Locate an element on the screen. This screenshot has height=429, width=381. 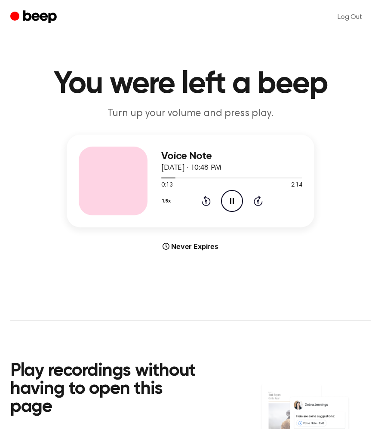
div: Never Expires is located at coordinates (190, 246).